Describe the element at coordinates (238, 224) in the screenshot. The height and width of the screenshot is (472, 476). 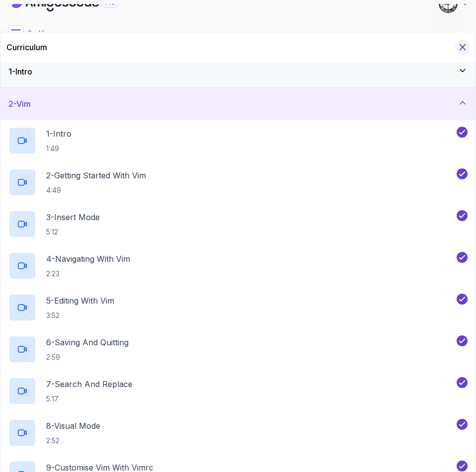
I see `button: 3-Insert Mode5:12` at that location.